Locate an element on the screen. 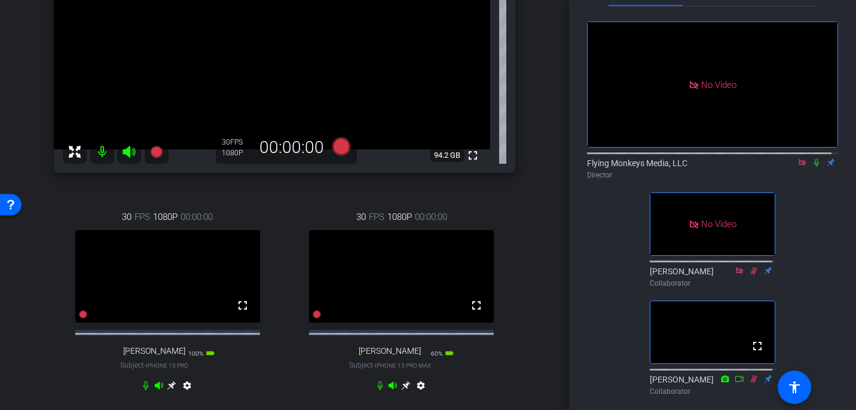  span: iPhone 13 Pro is located at coordinates (167, 365).